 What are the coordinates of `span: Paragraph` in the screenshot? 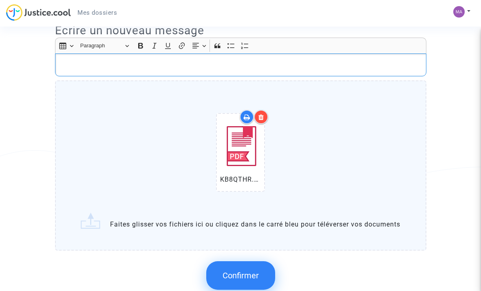 It's located at (102, 46).